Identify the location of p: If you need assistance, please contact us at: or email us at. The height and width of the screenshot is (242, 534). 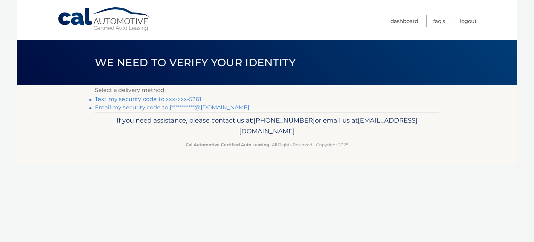
(267, 126).